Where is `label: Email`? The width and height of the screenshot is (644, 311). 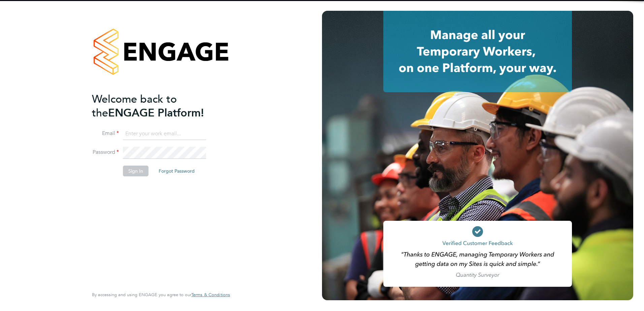
label: Email is located at coordinates (105, 133).